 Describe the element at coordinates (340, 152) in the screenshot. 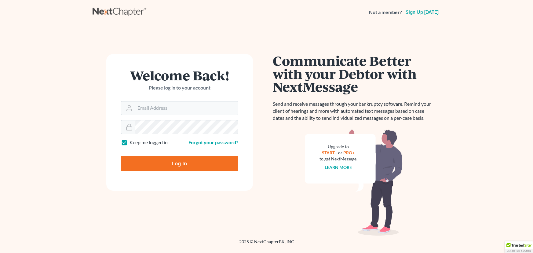

I see `span: or` at that location.